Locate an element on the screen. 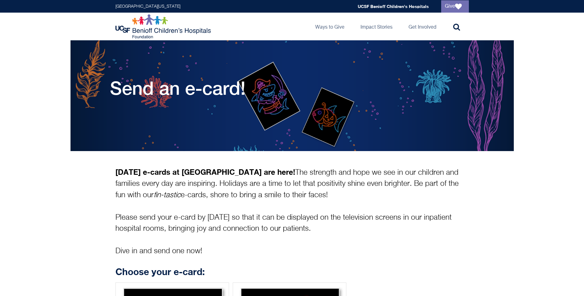 Image resolution: width=584 pixels, height=296 pixels. a: Impact Stories is located at coordinates (377, 26).